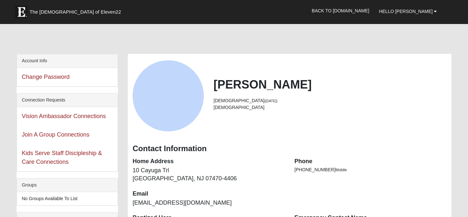 This screenshot has height=217, width=468. I want to click on div: Account Info, so click(67, 61).